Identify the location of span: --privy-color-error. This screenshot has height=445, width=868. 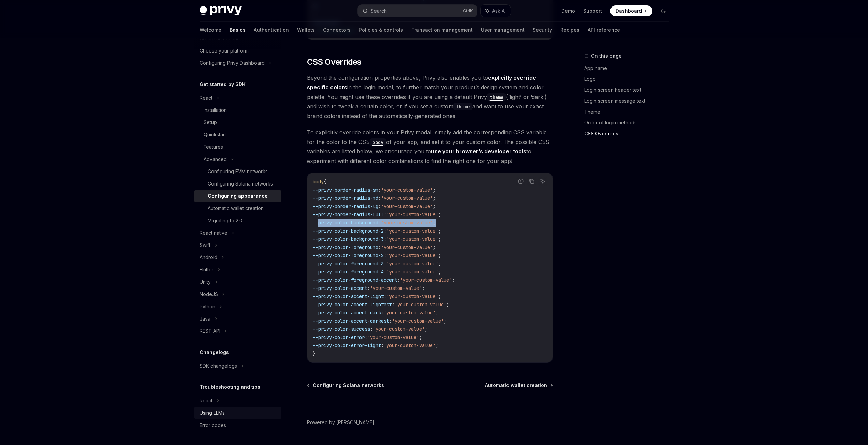
(338, 337).